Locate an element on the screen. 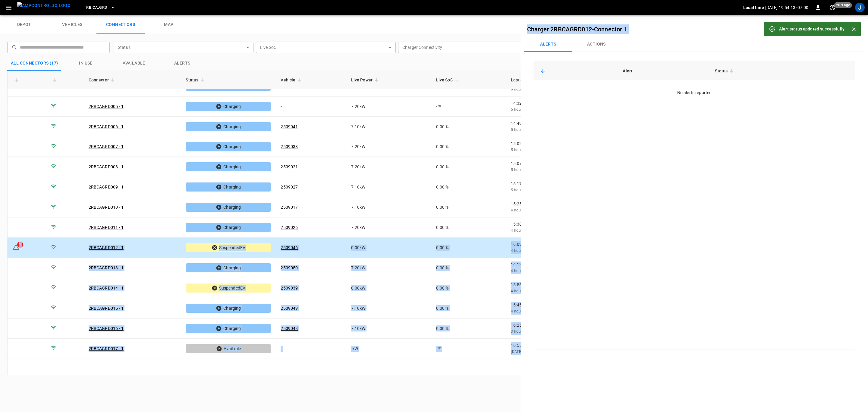  span: Connector is located at coordinates (103, 80).